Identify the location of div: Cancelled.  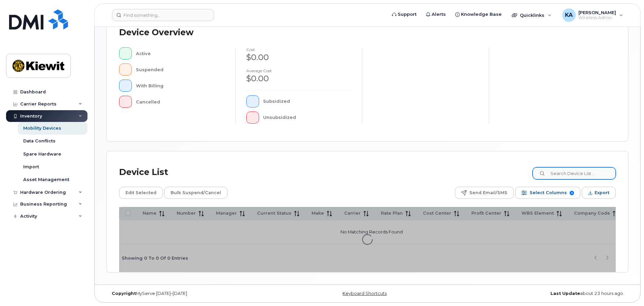
(180, 102).